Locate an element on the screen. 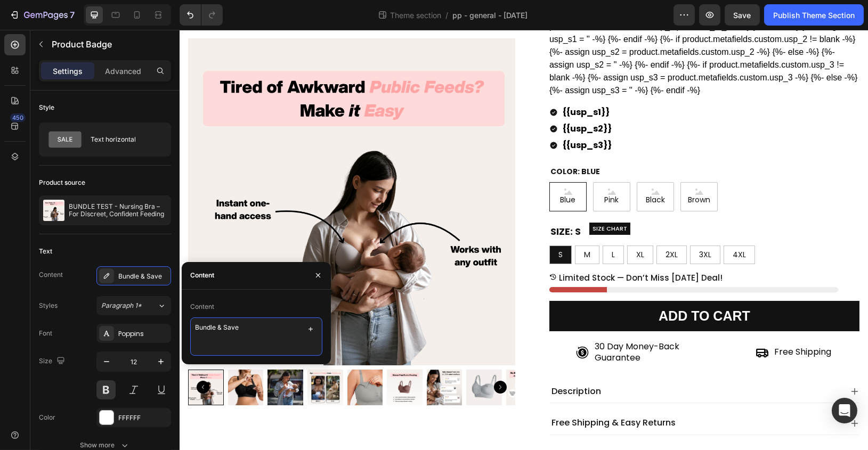  p: 7 is located at coordinates (72, 15).